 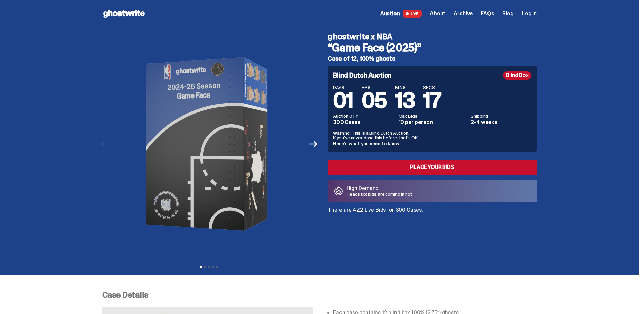 I want to click on a: Archive, so click(x=464, y=14).